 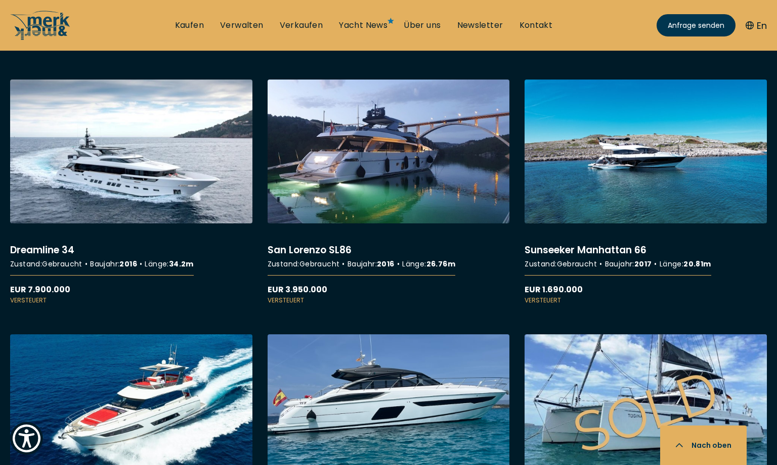 I want to click on button: Show Accessibility Preferences, so click(x=26, y=438).